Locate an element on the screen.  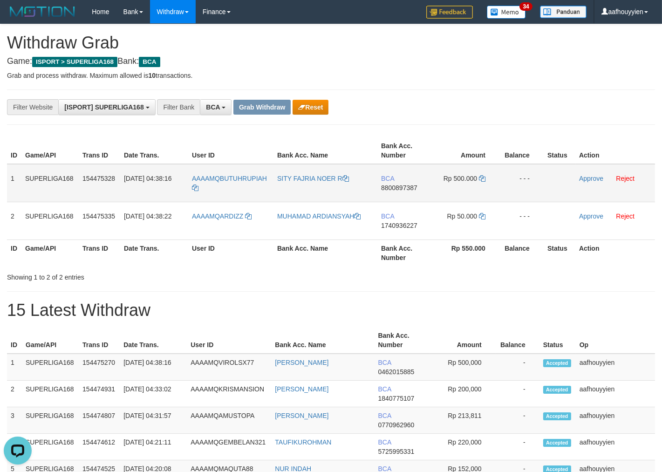
th: Amount is located at coordinates (463, 340).